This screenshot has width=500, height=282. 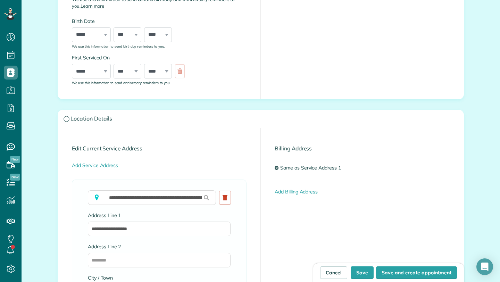 What do you see at coordinates (312, 168) in the screenshot?
I see `a: Same as Service Address 1` at bounding box center [312, 168].